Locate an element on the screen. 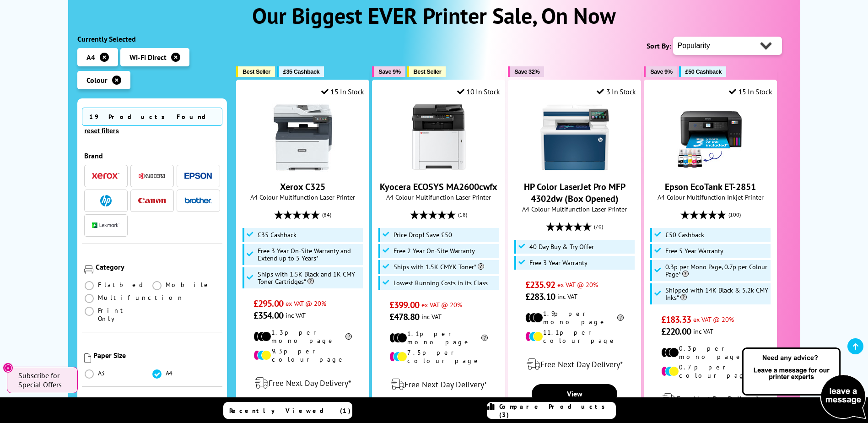 The image size is (868, 423). img: Xerox C325 is located at coordinates (303, 137).